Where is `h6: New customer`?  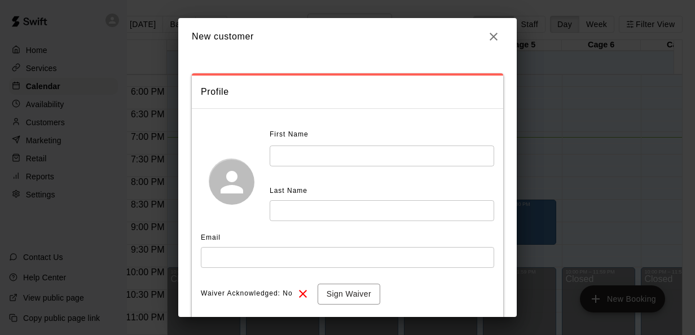
h6: New customer is located at coordinates (223, 37).